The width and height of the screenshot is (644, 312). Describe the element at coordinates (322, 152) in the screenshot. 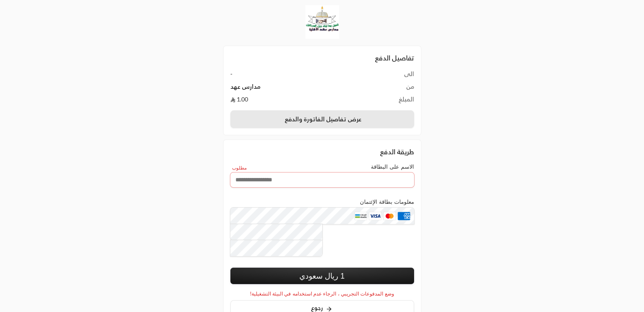

I see `div: طريقة الدفع` at that location.